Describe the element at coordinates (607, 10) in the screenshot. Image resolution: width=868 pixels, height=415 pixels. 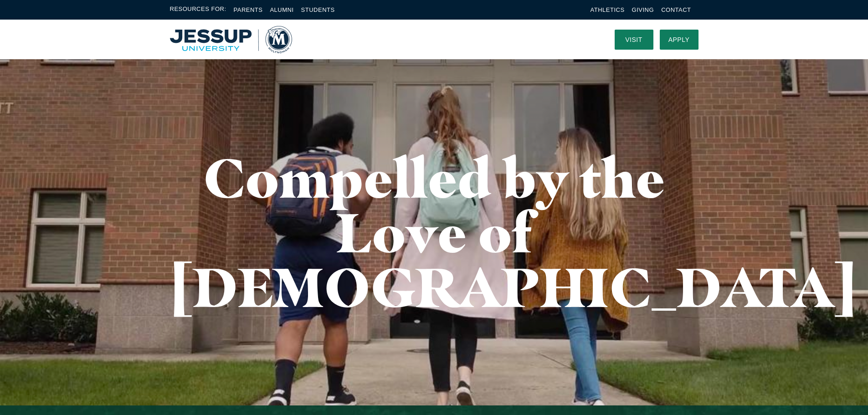
I see `a: Athletics` at that location.